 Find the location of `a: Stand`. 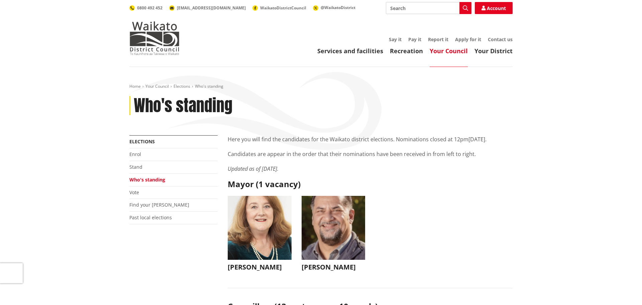

a: Stand is located at coordinates (136, 167).